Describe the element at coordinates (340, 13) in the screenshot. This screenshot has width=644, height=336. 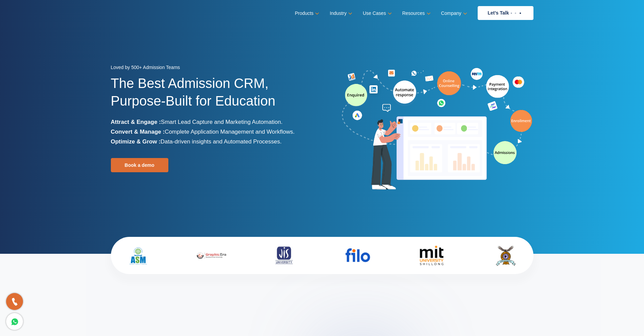
I see `a: Industry` at that location.